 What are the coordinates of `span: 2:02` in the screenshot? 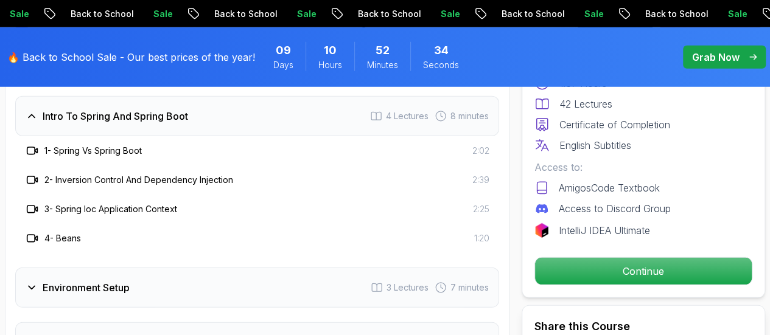 It's located at (481, 151).